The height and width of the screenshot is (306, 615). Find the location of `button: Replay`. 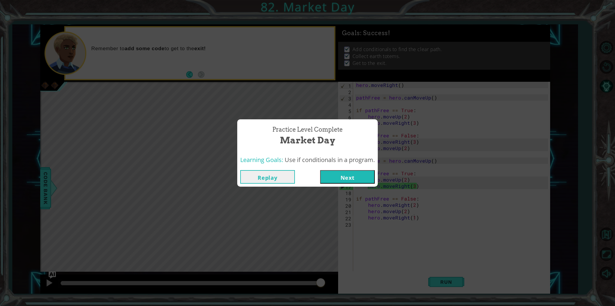

button: Replay is located at coordinates (268, 177).